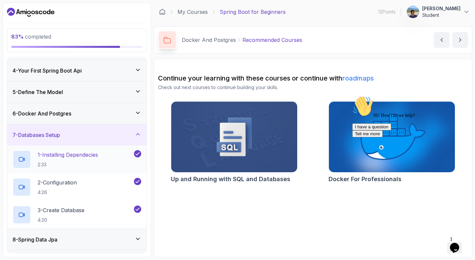 Image resolution: width=475 pixels, height=260 pixels. Describe the element at coordinates (57, 192) in the screenshot. I see `p: 4:26` at that location.